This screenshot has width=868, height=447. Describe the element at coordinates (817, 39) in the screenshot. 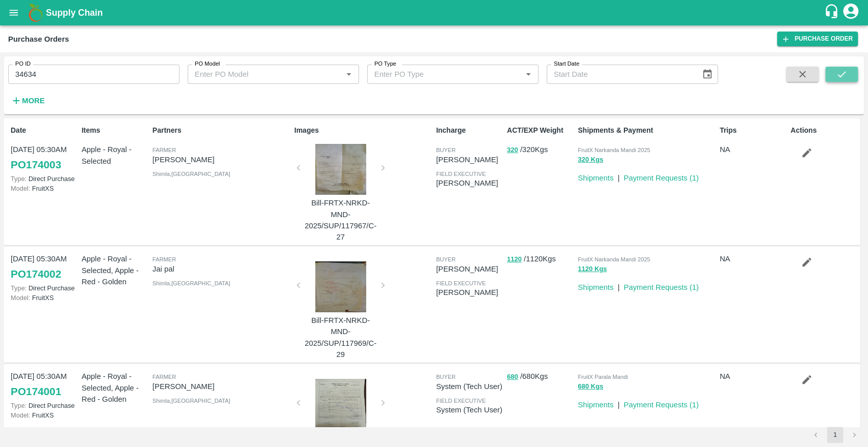

I see `a: Purchase Order` at that location.